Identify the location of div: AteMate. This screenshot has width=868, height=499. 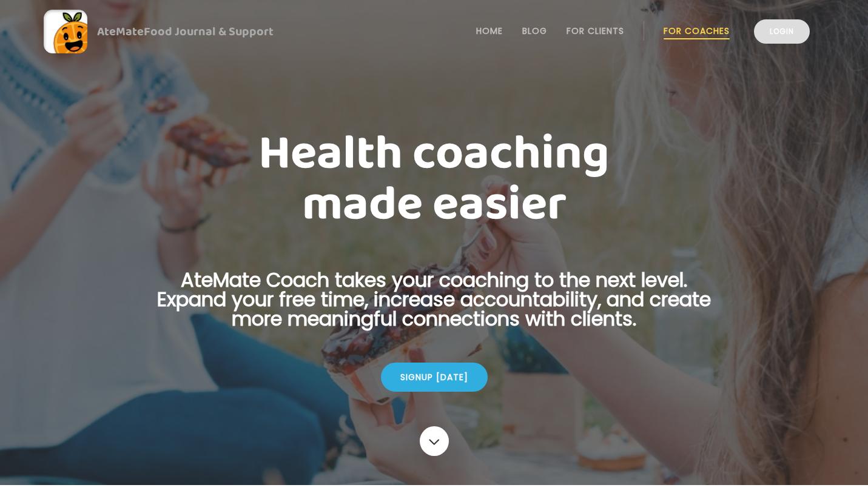
(180, 31).